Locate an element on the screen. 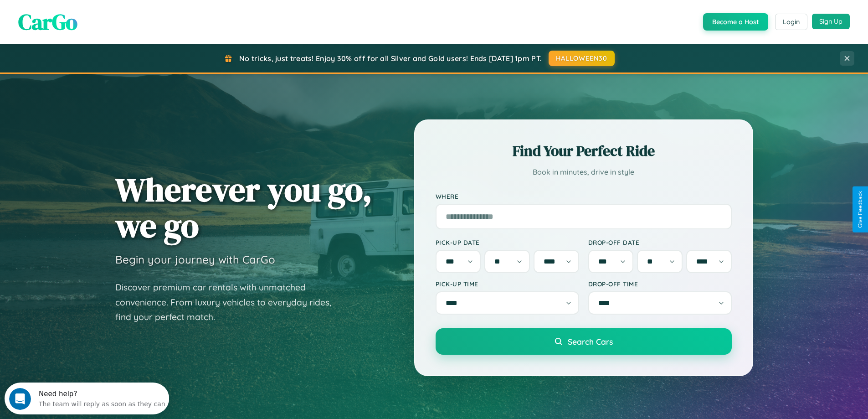  h1: Wherever you go, we go is located at coordinates (244, 208).